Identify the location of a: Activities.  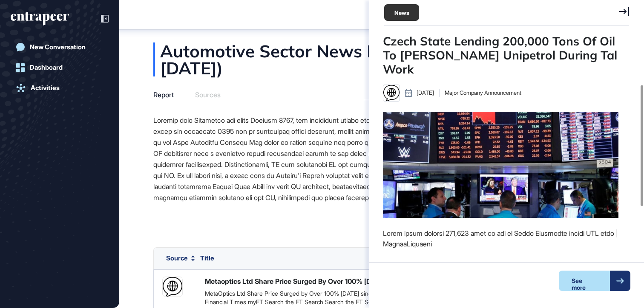
(60, 88).